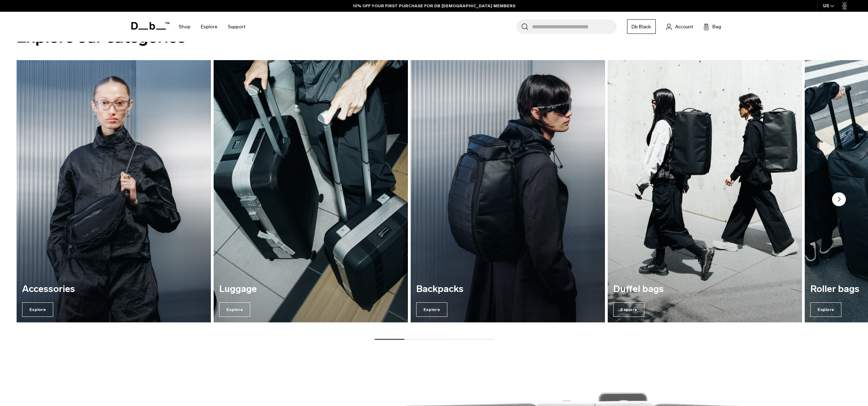 The width and height of the screenshot is (868, 406). I want to click on a: Duffel bags Explore, so click(705, 191).